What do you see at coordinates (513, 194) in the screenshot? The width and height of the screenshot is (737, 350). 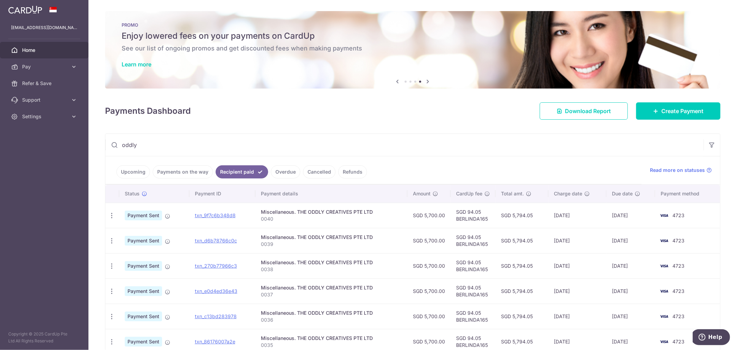 I see `span: Total amt.` at bounding box center [513, 194].